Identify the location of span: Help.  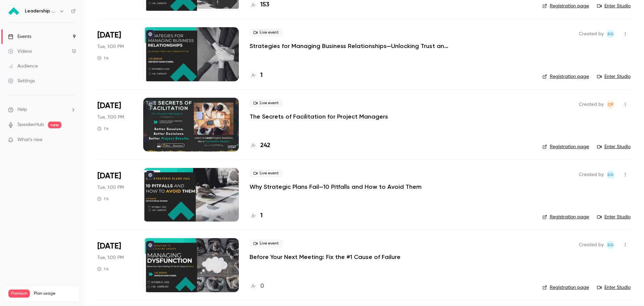
(22, 110).